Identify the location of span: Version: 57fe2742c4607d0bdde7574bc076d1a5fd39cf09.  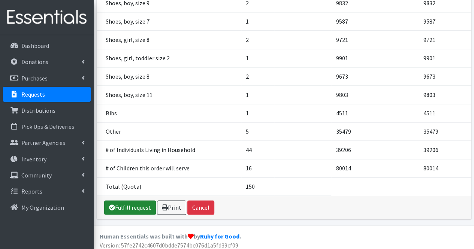
(169, 245).